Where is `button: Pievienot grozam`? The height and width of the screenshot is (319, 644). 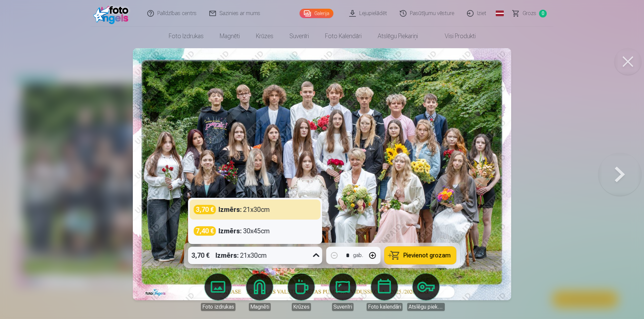 button: Pievienot grozam is located at coordinates (420, 256).